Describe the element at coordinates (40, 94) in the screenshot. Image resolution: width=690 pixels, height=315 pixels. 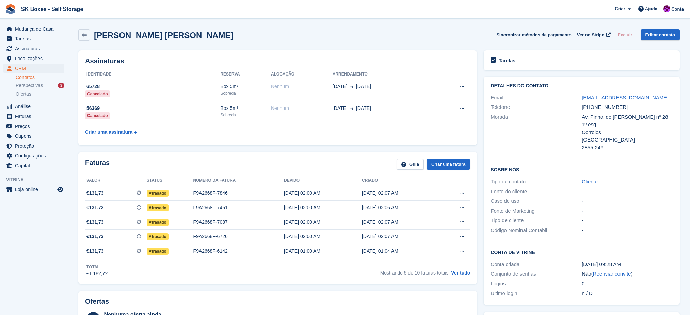
I see `a: Ofertas` at that location.